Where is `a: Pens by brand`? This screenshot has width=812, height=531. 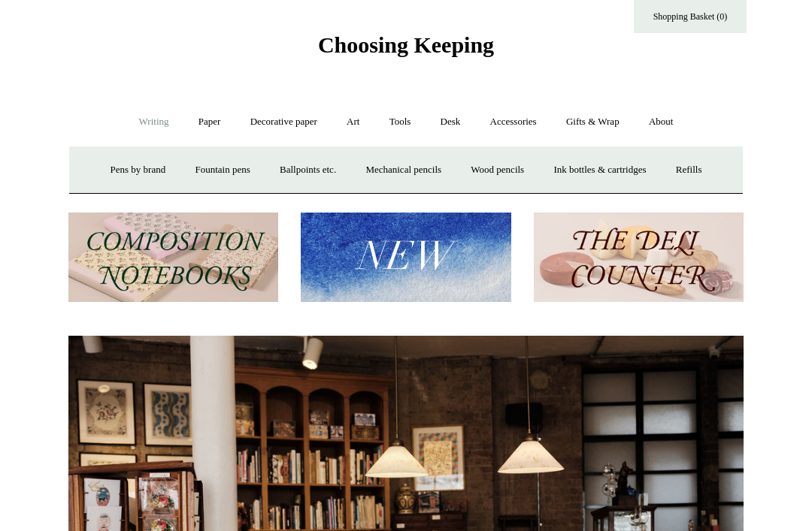 a: Pens by brand is located at coordinates (138, 170).